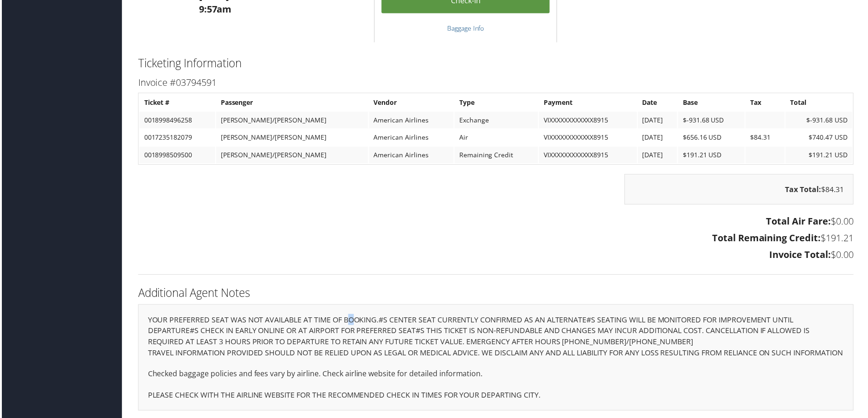  I want to click on a: Baggage Info, so click(465, 28).